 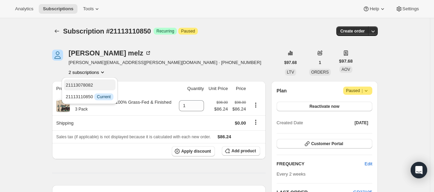 I want to click on span: ORDERS, so click(x=320, y=72).